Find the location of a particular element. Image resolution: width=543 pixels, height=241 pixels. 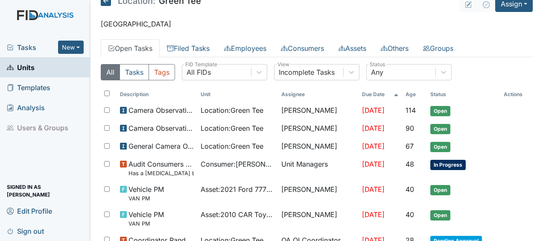

a: Filed Tasks is located at coordinates (188, 48).